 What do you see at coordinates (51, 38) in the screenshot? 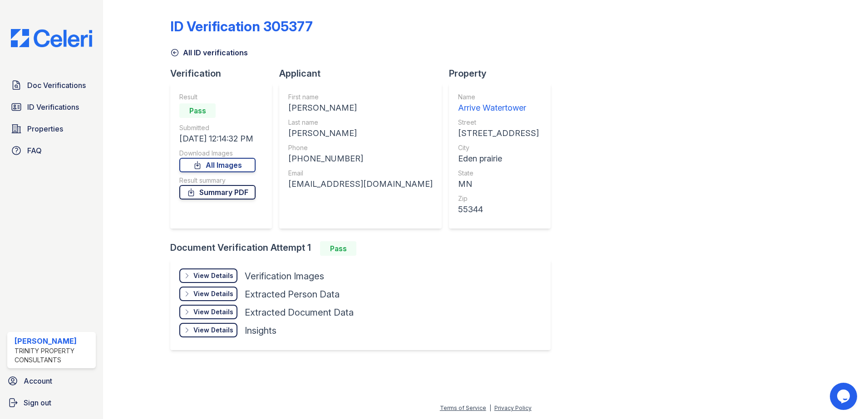
I see `img: CE_Logo_Blue-a8612792a0a2168367f1c8372b55b34899dd931a85d93a1a3d3e32e68fde9ad4.png` at bounding box center [51, 38].